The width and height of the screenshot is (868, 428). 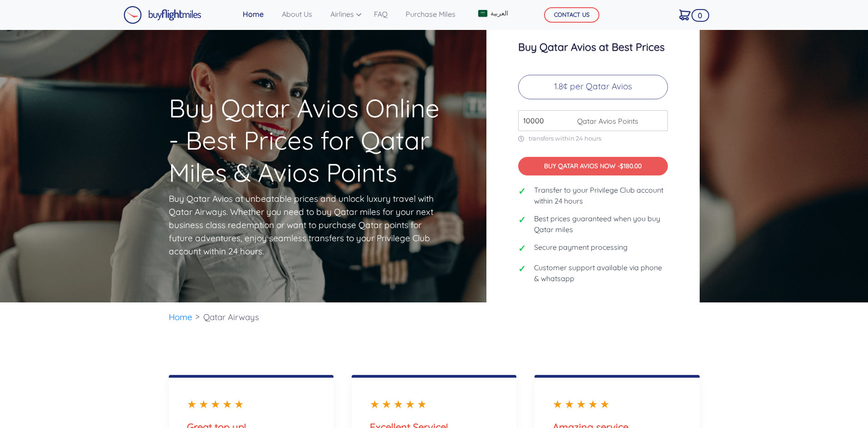 What do you see at coordinates (593, 87) in the screenshot?
I see `p: 1.8¢ per Qatar Avios` at bounding box center [593, 87].